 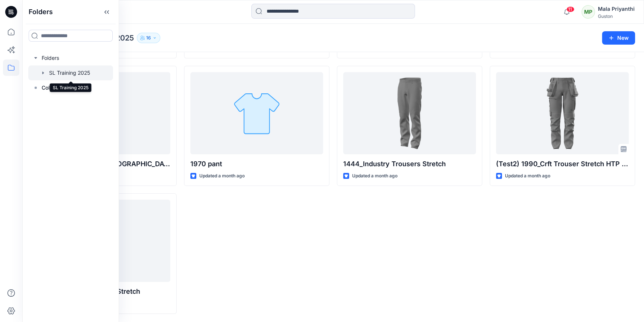 I want to click on p: 1444_Industry Trousers Stretch, so click(x=409, y=164).